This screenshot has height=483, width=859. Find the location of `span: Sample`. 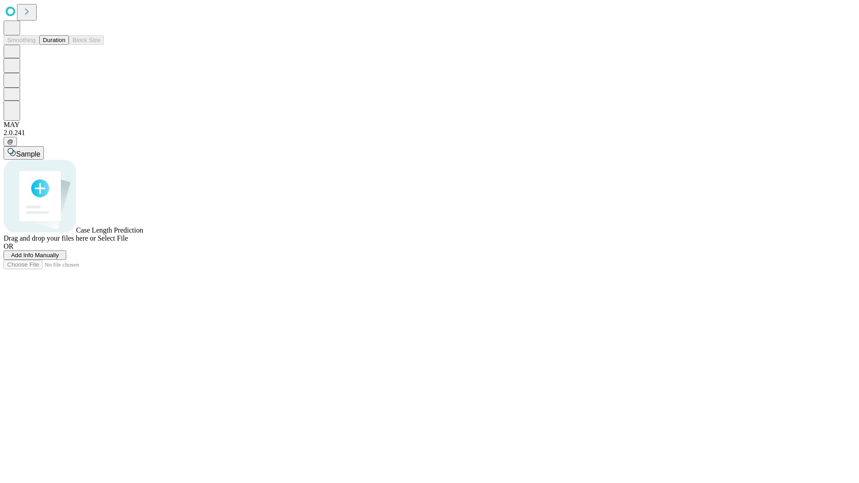

span: Sample is located at coordinates (28, 154).